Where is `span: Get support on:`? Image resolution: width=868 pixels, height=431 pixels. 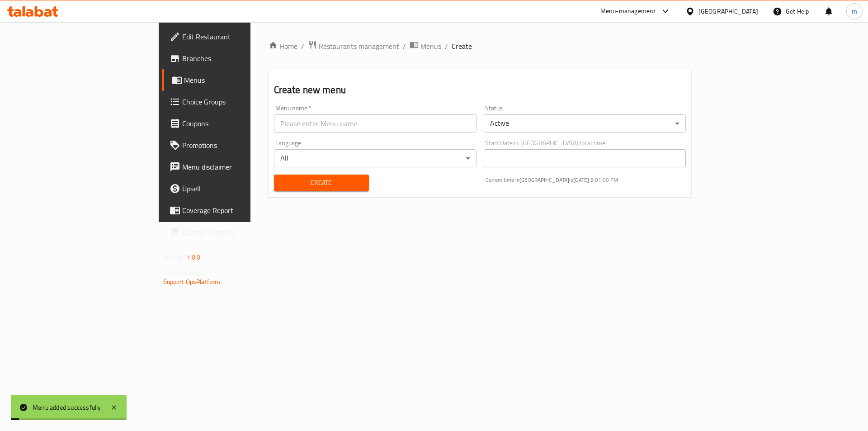
span: Get support on: is located at coordinates (184, 273).